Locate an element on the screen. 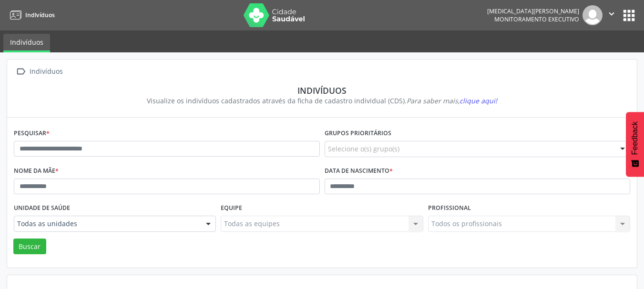 Image resolution: width=644 pixels, height=289 pixels. label: Grupos prioritários is located at coordinates (358, 134).